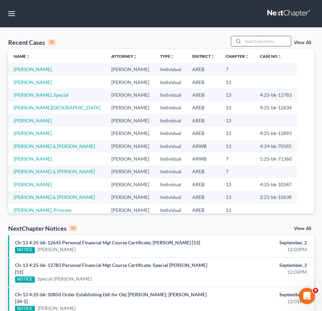 The image size is (322, 311). What do you see at coordinates (267, 41) in the screenshot?
I see `input: Search by name...` at bounding box center [267, 41].